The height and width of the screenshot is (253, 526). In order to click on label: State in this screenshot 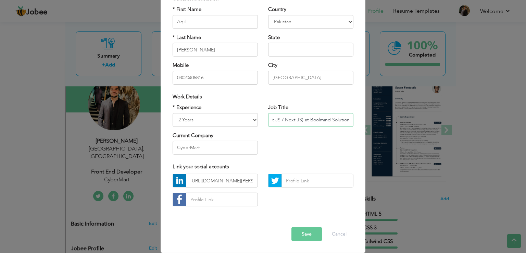, I will do `click(274, 37)`.